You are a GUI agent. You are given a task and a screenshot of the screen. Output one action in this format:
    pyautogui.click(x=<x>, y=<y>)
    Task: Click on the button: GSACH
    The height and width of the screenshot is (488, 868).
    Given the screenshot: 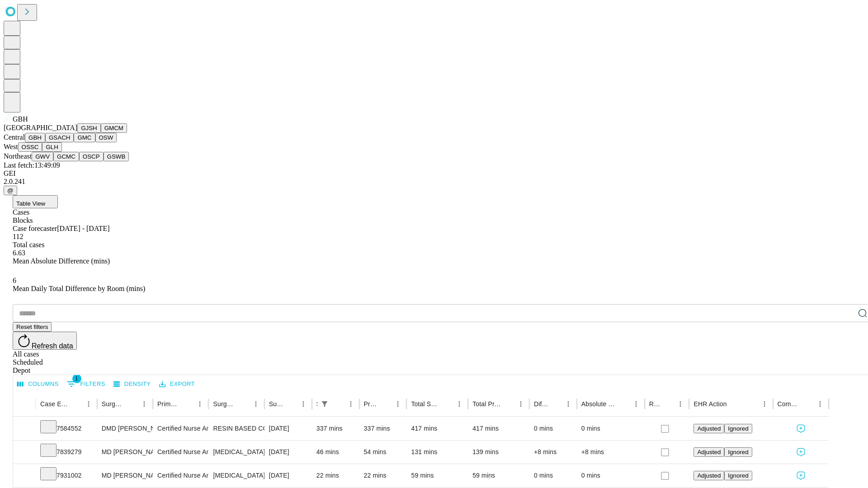 What is the action you would take?
    pyautogui.click(x=60, y=138)
    